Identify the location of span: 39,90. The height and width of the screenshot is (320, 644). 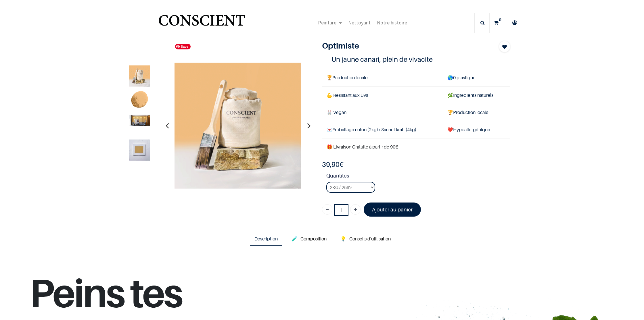
(331, 164).